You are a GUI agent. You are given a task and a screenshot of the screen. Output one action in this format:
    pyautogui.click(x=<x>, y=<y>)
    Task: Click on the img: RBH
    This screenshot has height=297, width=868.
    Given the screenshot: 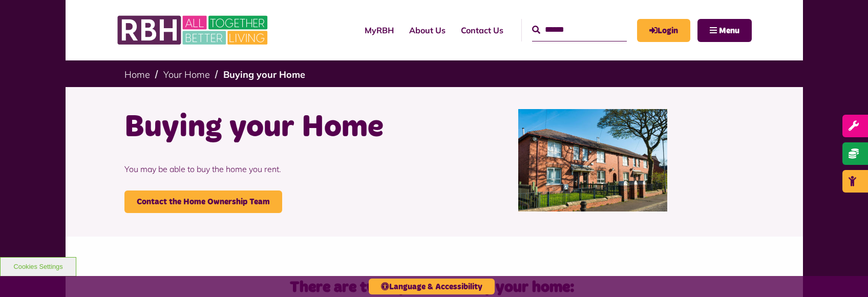 What is the action you would take?
    pyautogui.click(x=194, y=30)
    